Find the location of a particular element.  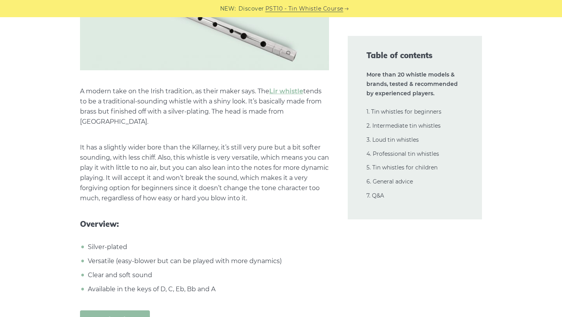

span: Discover is located at coordinates (251, 9).